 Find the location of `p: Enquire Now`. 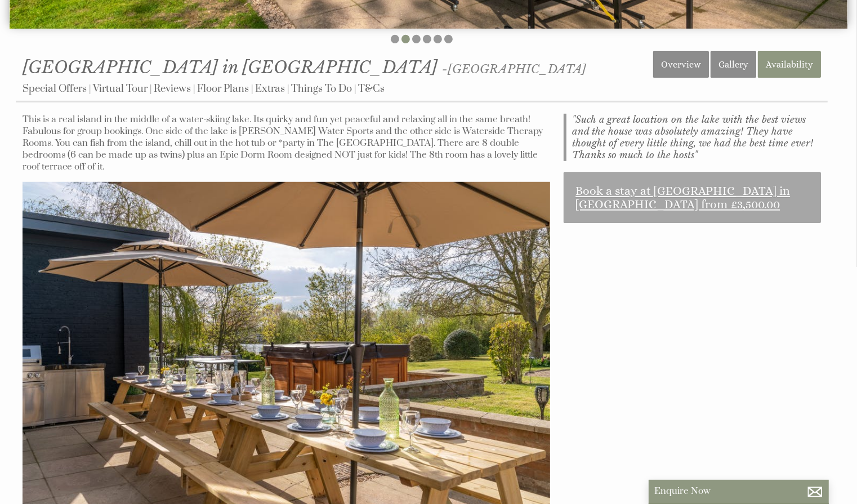

p: Enquire Now is located at coordinates (739, 491).